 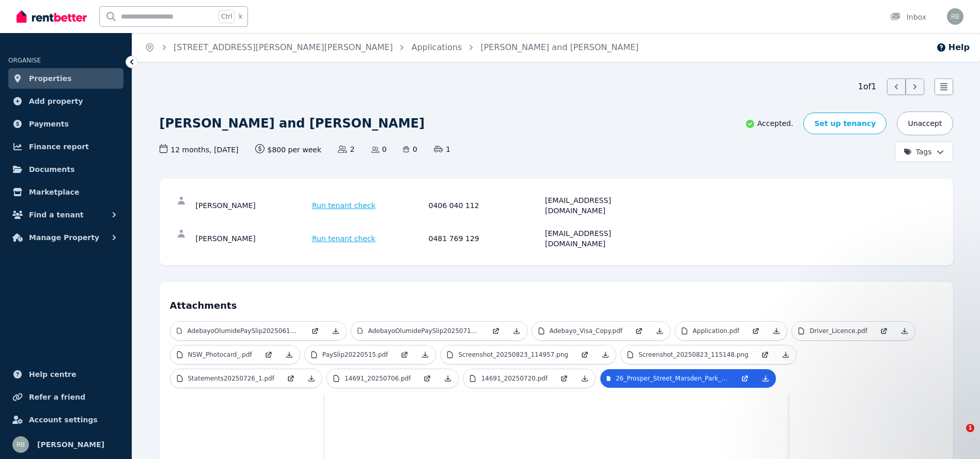 I want to click on a: Statements20250726_1.pdf, so click(x=225, y=378).